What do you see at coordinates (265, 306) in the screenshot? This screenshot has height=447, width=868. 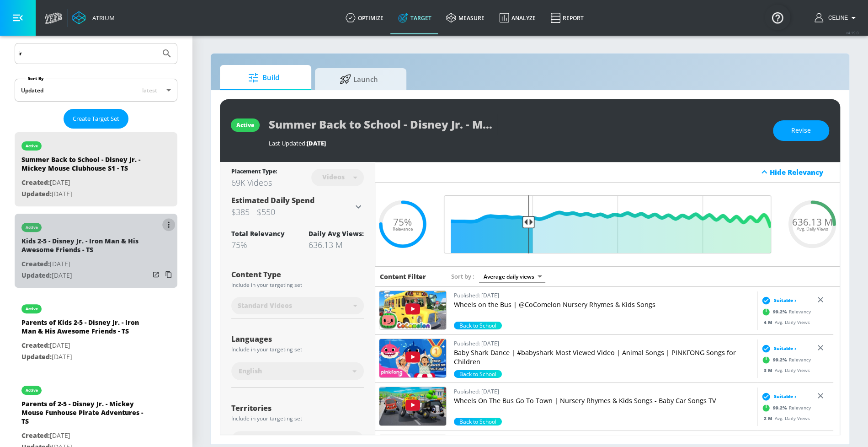 I see `span: Standard Videos` at bounding box center [265, 306].